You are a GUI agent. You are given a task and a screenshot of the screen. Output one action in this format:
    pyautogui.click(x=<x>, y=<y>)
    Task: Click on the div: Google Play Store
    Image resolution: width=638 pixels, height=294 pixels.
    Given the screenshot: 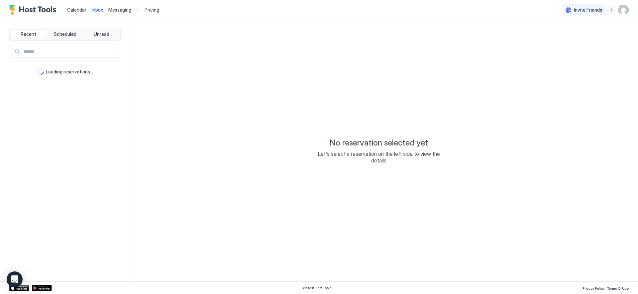 What is the action you would take?
    pyautogui.click(x=42, y=288)
    